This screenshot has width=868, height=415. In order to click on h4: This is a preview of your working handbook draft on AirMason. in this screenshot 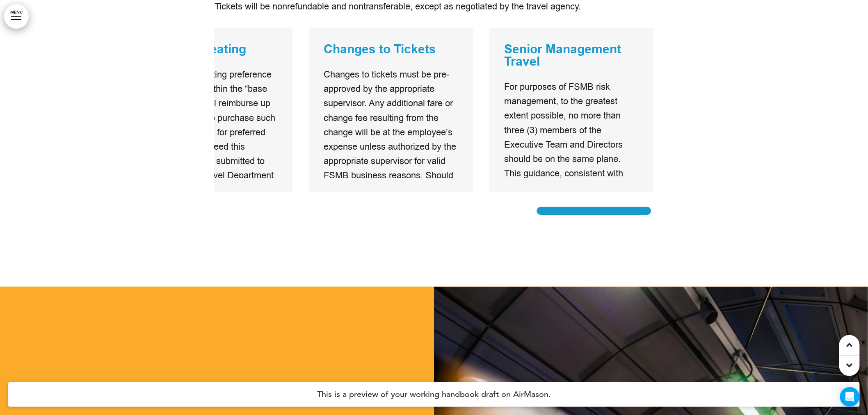, I will do `click(434, 395)`.